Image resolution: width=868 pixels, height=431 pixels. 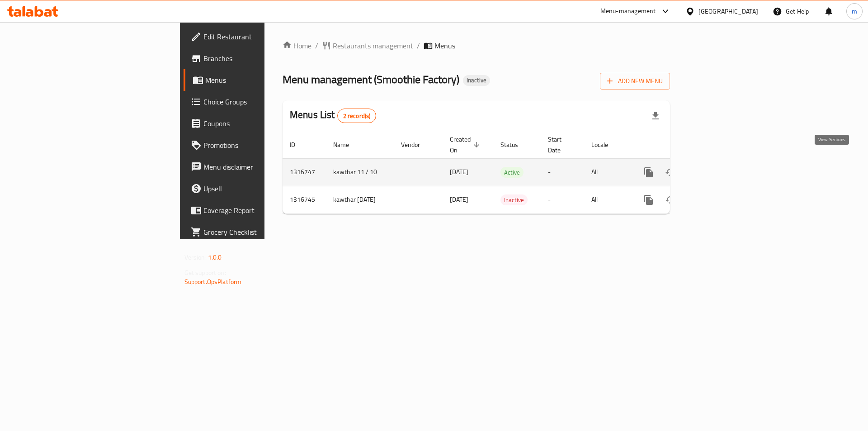 I want to click on span: Locale, so click(x=605, y=145).